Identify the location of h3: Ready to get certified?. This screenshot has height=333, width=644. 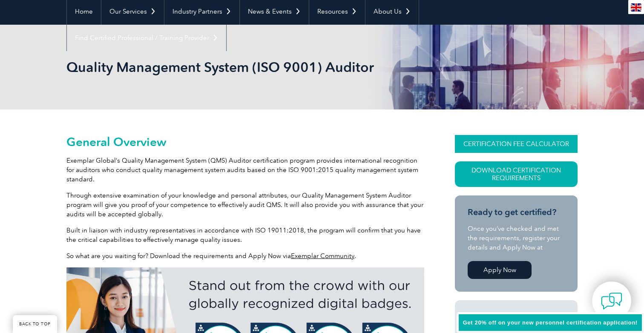
(516, 212).